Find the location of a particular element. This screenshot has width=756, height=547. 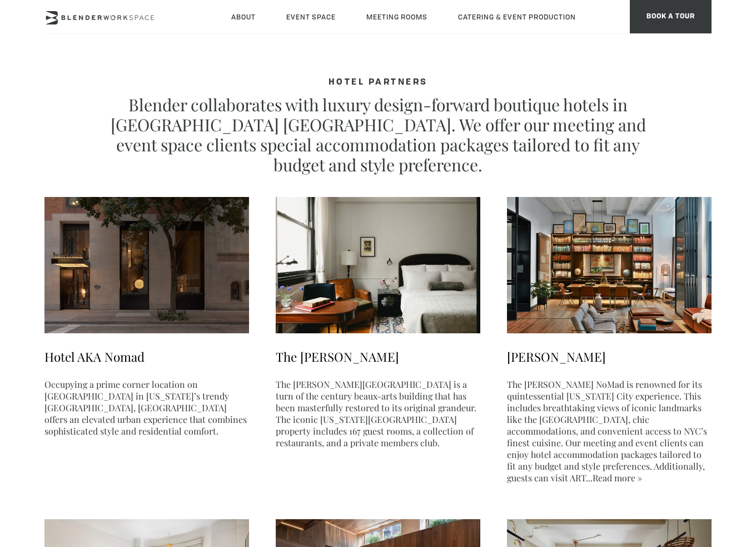

div: Chat Widget is located at coordinates (728, 520).